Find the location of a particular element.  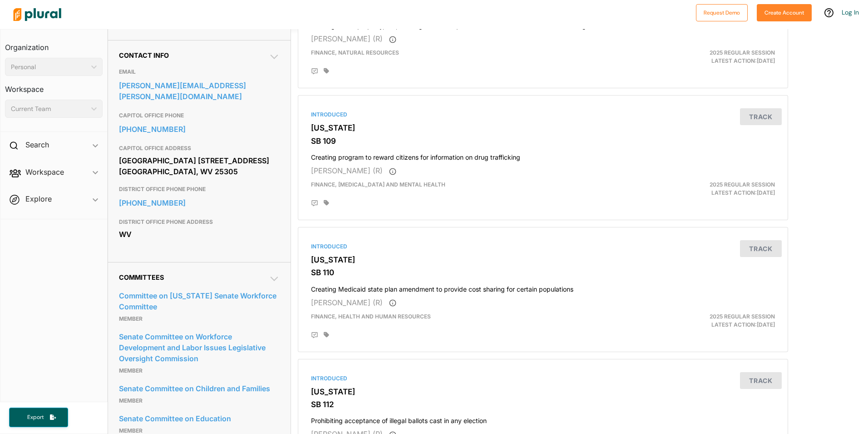

h3: SB 109 is located at coordinates (543, 141).